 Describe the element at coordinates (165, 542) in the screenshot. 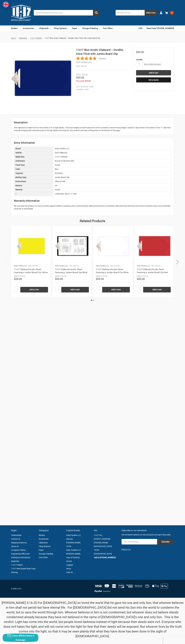

I see `input: Subscribe` at that location.